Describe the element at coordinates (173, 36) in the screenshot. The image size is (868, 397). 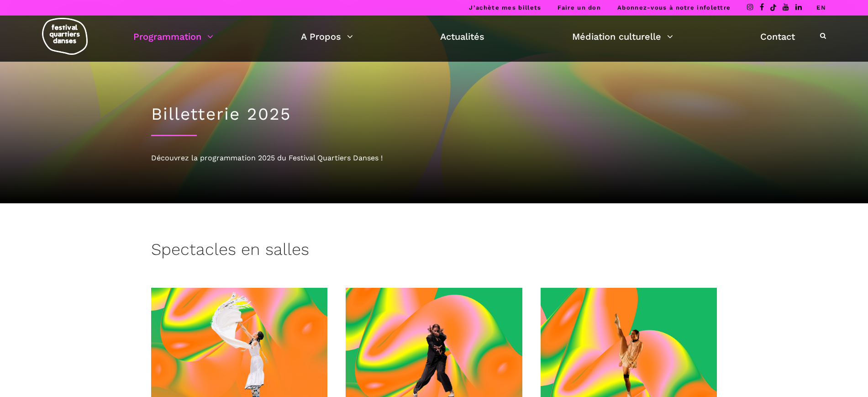
I see `a: Programmation` at that location.